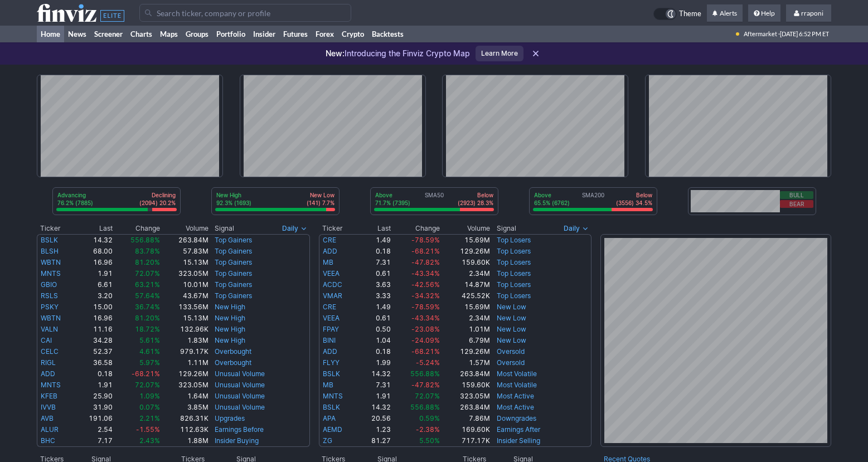 The height and width of the screenshot is (462, 868). I want to click on td: 1.91, so click(374, 396).